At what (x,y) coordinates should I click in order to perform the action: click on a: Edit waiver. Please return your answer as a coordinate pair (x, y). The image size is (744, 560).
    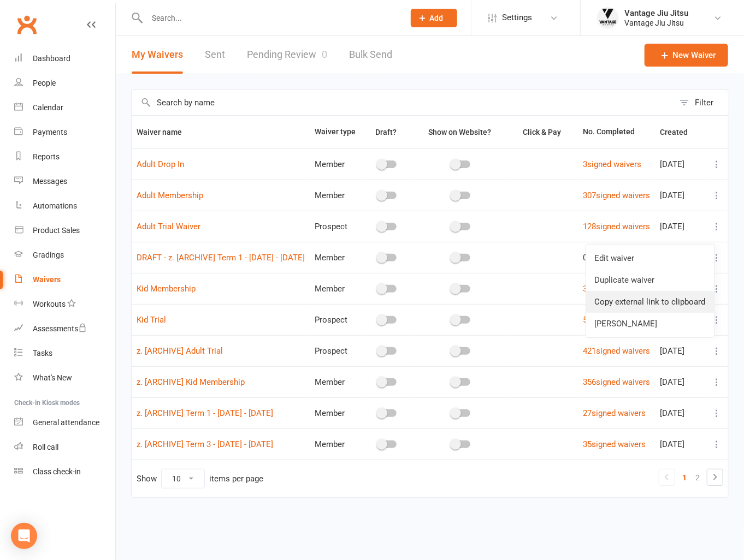
    Looking at the image, I should click on (650, 258).